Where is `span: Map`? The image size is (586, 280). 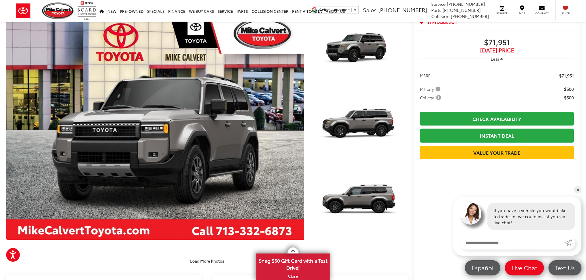 span: Map is located at coordinates (522, 13).